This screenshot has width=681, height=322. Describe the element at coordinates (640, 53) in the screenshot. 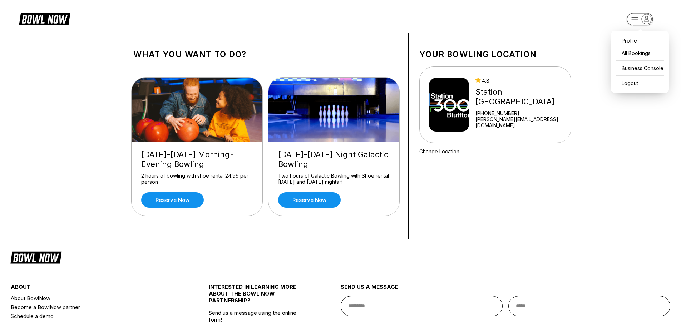

I see `a: All Bookings` at that location.